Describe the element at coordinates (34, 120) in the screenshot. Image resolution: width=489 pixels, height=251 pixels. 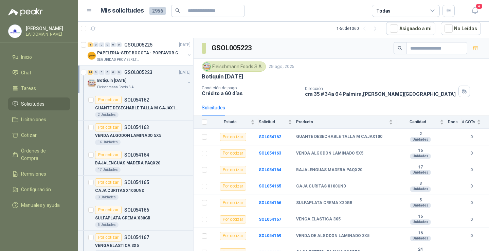
I see `span: Licitaciones` at that location.